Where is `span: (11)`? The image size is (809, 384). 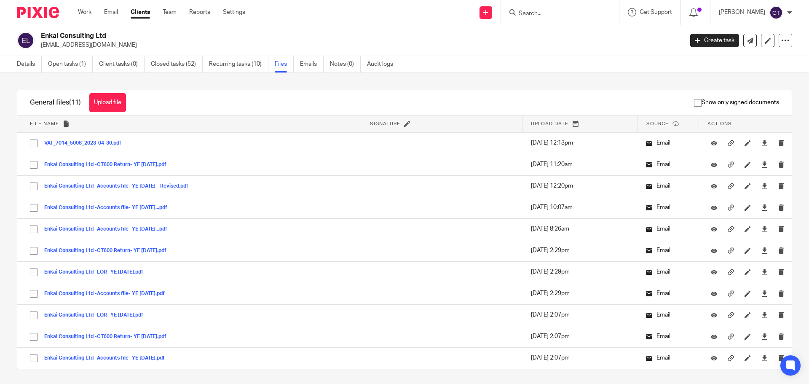
span: (11) is located at coordinates (75, 102).